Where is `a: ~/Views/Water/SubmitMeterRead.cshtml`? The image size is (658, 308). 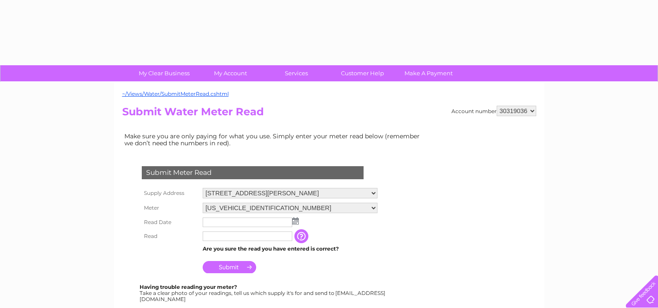 a: ~/Views/Water/SubmitMeterRead.cshtml is located at coordinates (175, 94).